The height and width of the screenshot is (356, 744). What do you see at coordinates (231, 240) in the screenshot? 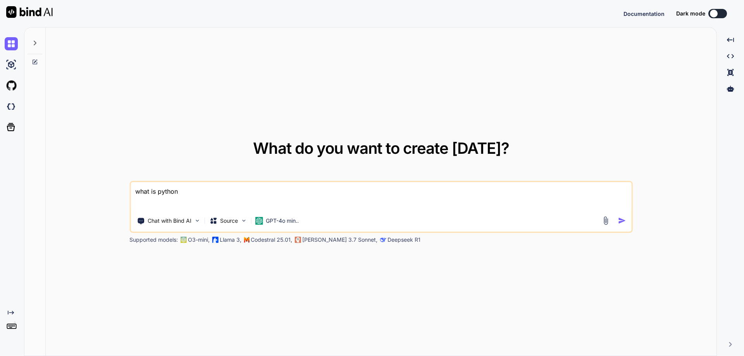
I see `p: Llama 3,` at bounding box center [231, 240].